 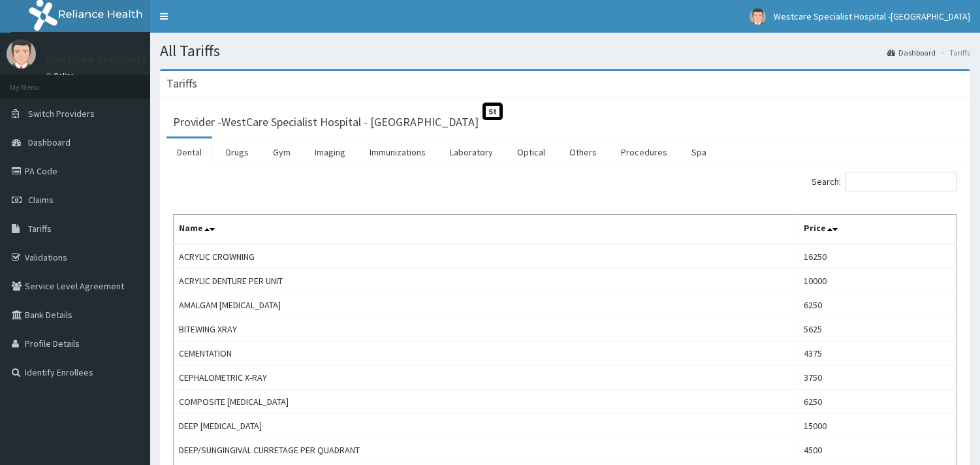 I want to click on a: Laboratory, so click(x=472, y=152).